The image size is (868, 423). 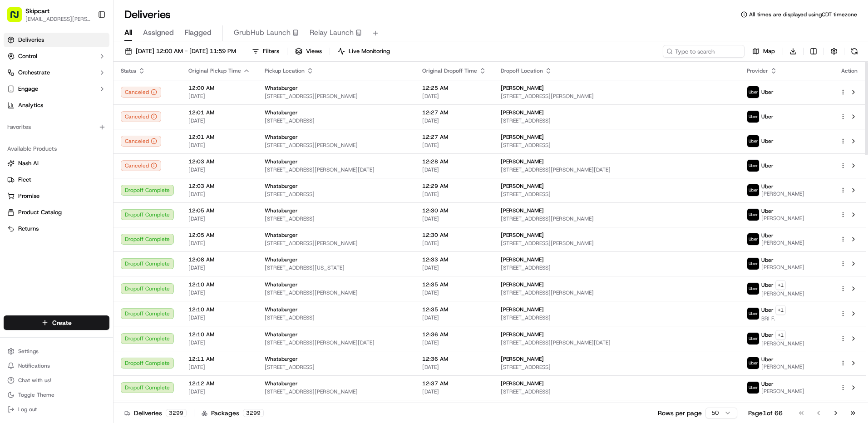 I want to click on span: Dropoff Location, so click(x=522, y=71).